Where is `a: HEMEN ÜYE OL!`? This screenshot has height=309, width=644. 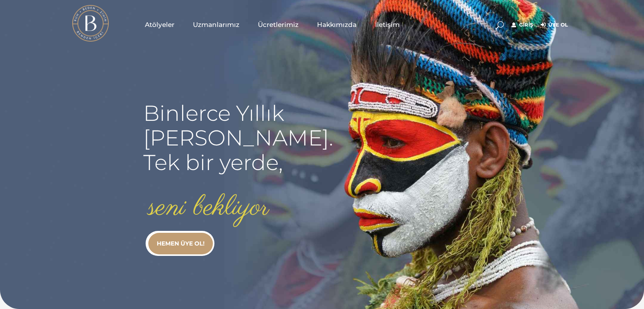
a: HEMEN ÜYE OL! is located at coordinates (181, 243).